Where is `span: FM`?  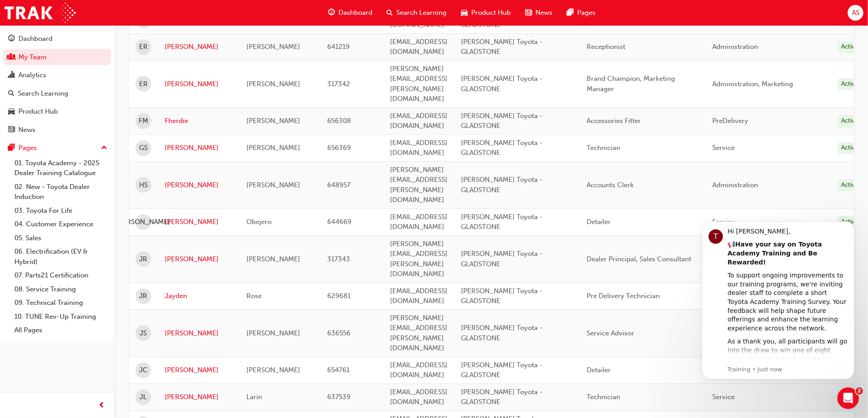 span: FM is located at coordinates (143, 121).